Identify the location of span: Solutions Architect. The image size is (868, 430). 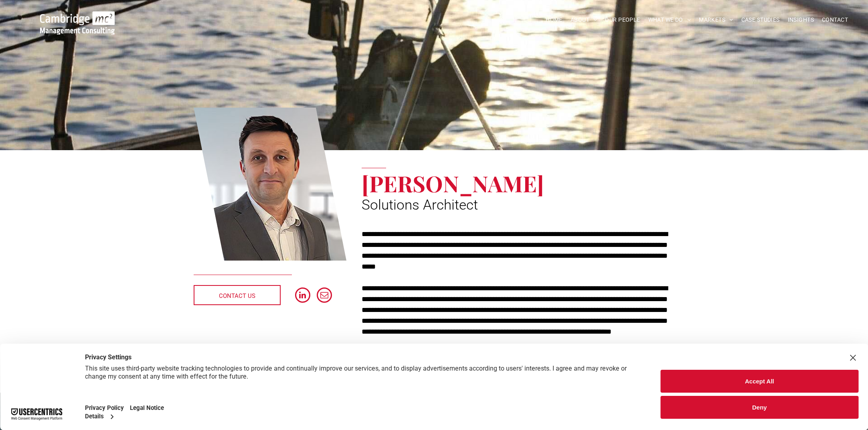
(419, 205).